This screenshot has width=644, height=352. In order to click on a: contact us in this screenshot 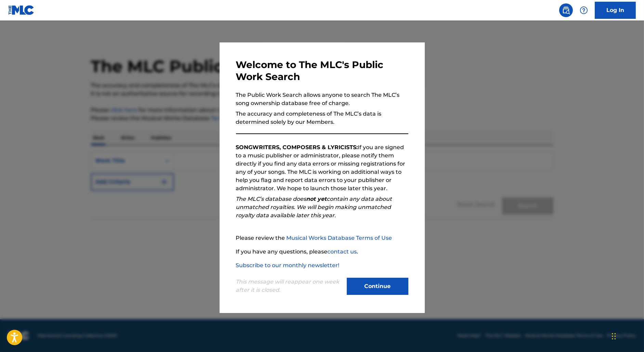, I will do `click(342, 252)`.